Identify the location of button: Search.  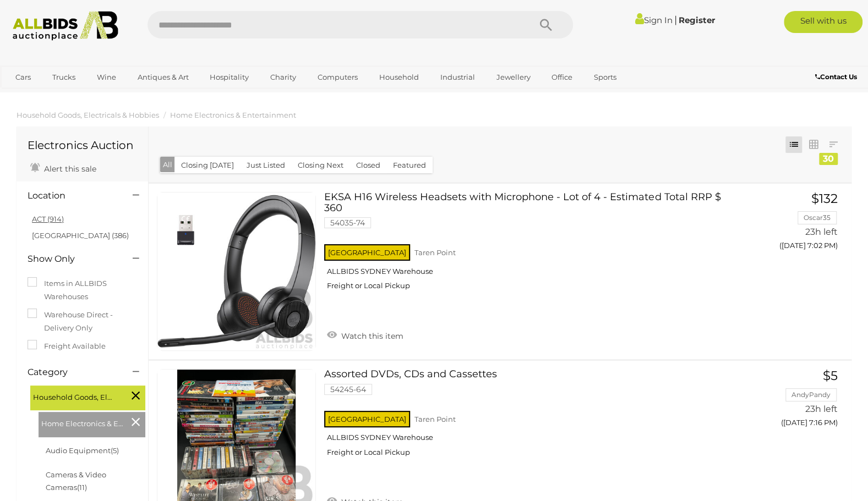
(545, 24).